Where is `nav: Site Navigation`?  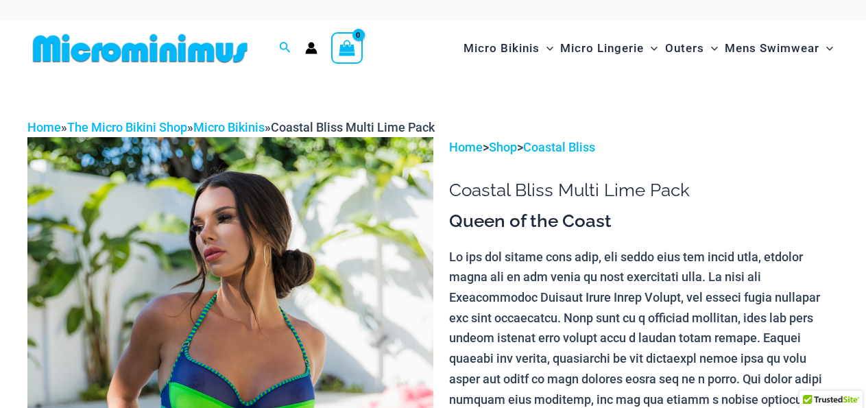
nav: Site Navigation is located at coordinates (648, 48).